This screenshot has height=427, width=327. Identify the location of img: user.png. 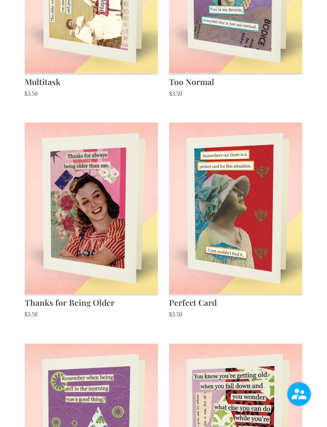
(299, 394).